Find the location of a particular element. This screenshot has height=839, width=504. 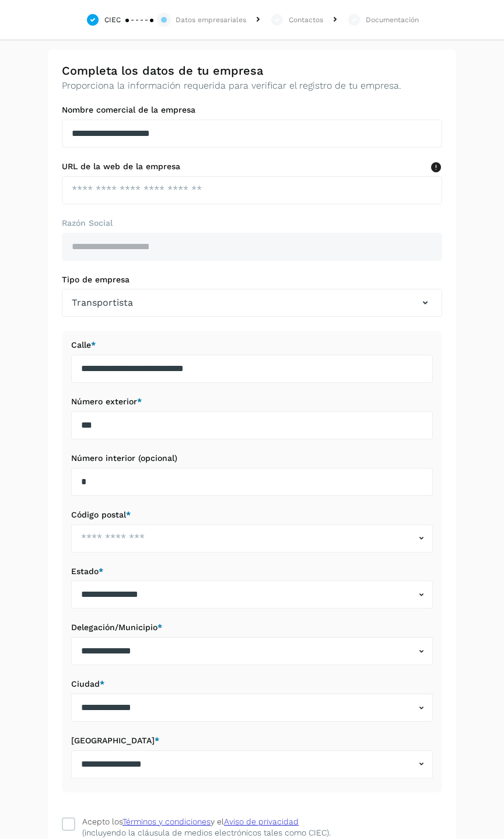

div: Documentación is located at coordinates (392, 20).